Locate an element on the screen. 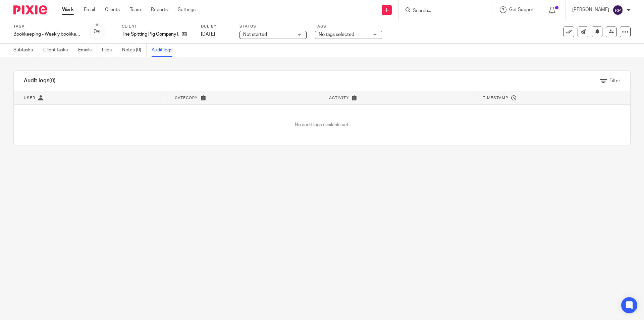 The width and height of the screenshot is (644, 320). a: Clients is located at coordinates (112, 10).